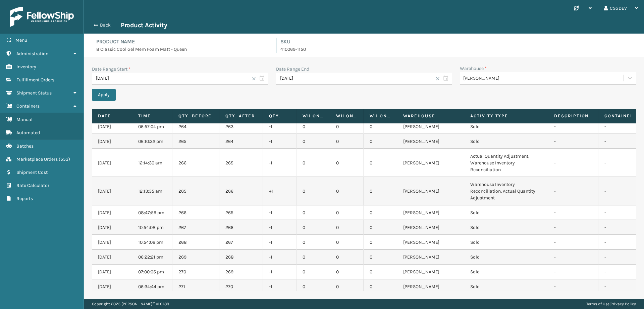 This screenshot has height=309, width=644. I want to click on span: Reports, so click(25, 198).